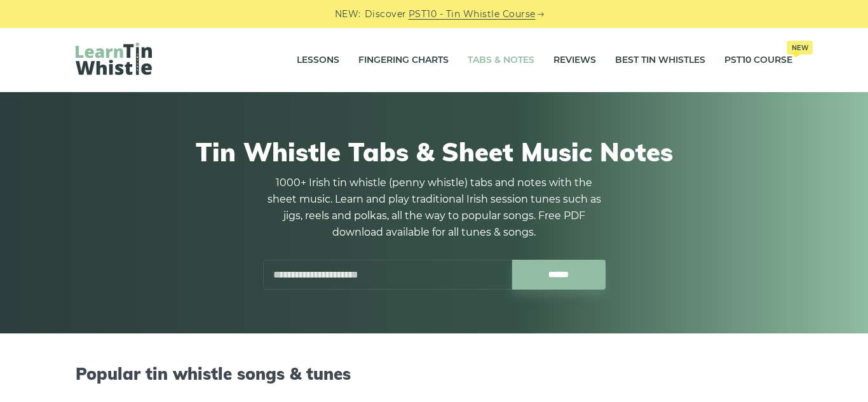  What do you see at coordinates (434, 208) in the screenshot?
I see `p: 1000+ Irish tin whistle (penny whistle) tabs and notes with the sheet music. Learn and play tradi...` at bounding box center [434, 208].